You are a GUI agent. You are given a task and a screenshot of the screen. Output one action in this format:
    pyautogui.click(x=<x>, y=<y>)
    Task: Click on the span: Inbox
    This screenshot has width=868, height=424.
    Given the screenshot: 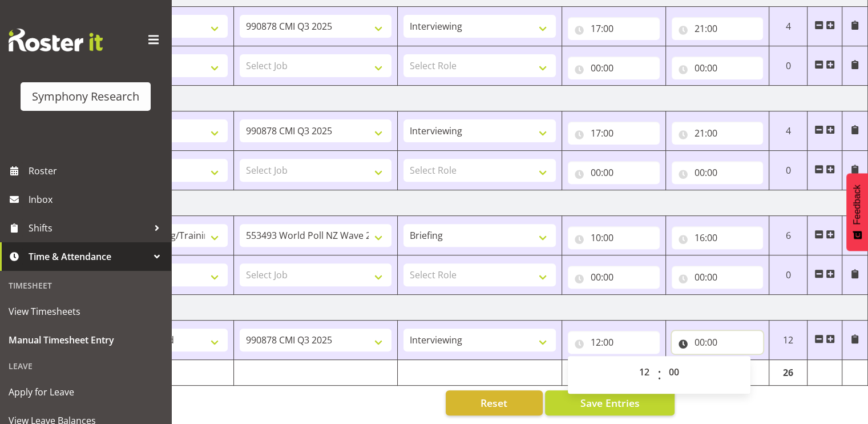 What is the action you would take?
    pyautogui.click(x=97, y=199)
    